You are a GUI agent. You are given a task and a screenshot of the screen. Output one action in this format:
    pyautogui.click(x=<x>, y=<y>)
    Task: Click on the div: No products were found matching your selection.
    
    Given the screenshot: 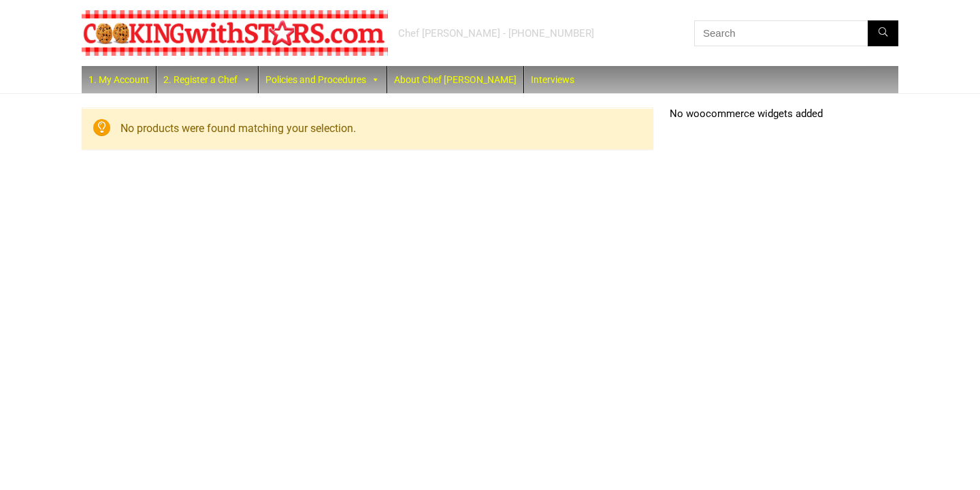 What is the action you would take?
    pyautogui.click(x=367, y=128)
    